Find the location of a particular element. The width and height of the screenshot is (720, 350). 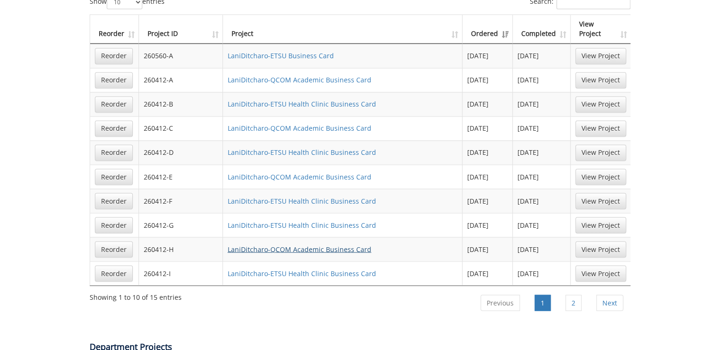

div: Showing 1 to 10 of 15 entries is located at coordinates (136, 295).